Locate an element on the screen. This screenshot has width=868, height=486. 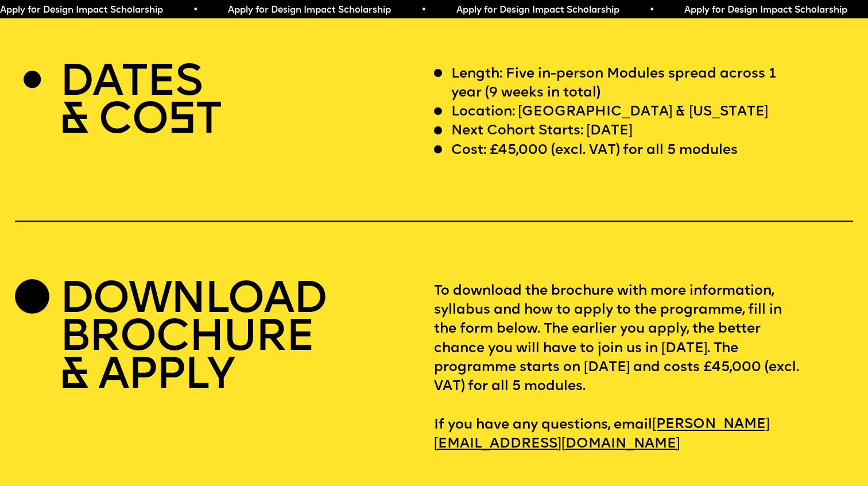
span: S is located at coordinates (181, 121).